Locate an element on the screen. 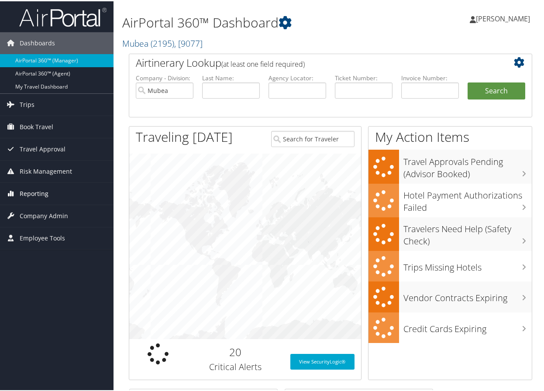  span: Risk Management is located at coordinates (46, 170).